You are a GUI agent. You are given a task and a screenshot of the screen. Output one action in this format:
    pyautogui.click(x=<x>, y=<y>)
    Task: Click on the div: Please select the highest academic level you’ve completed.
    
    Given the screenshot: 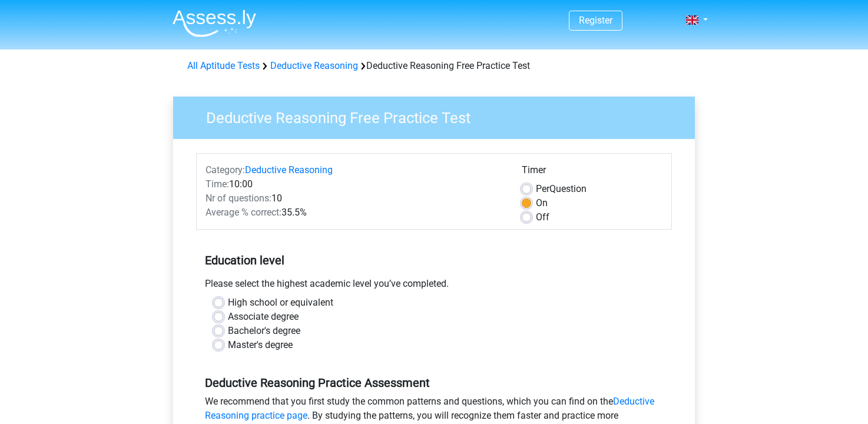 What is the action you would take?
    pyautogui.click(x=434, y=286)
    